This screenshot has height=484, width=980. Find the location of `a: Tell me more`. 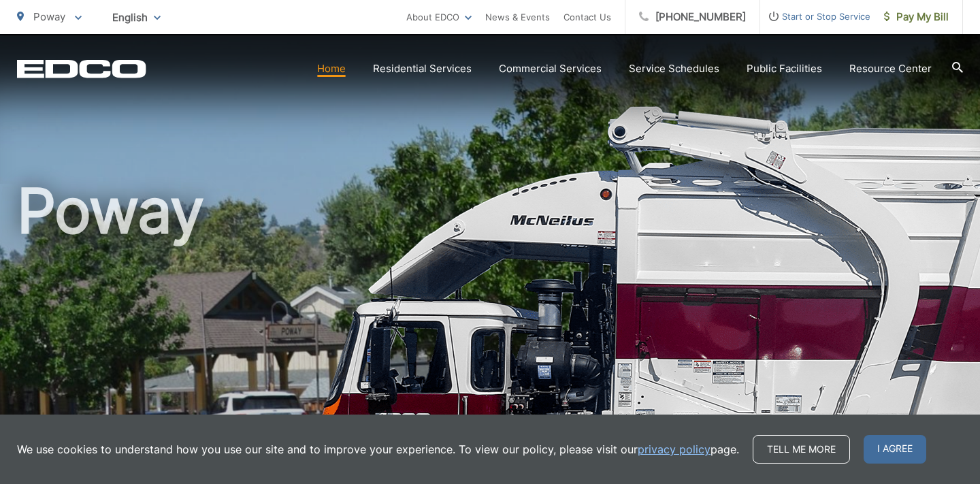

a: Tell me more is located at coordinates (801, 449).